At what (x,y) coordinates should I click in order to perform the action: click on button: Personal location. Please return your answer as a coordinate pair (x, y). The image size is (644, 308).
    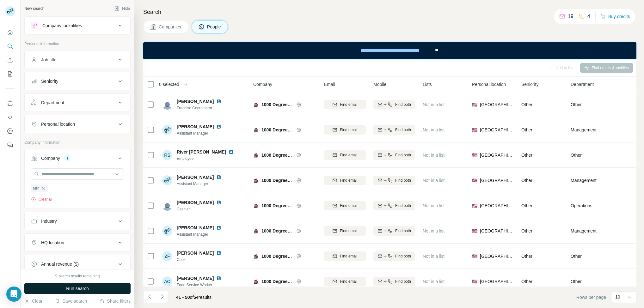
    Looking at the image, I should click on (78, 124).